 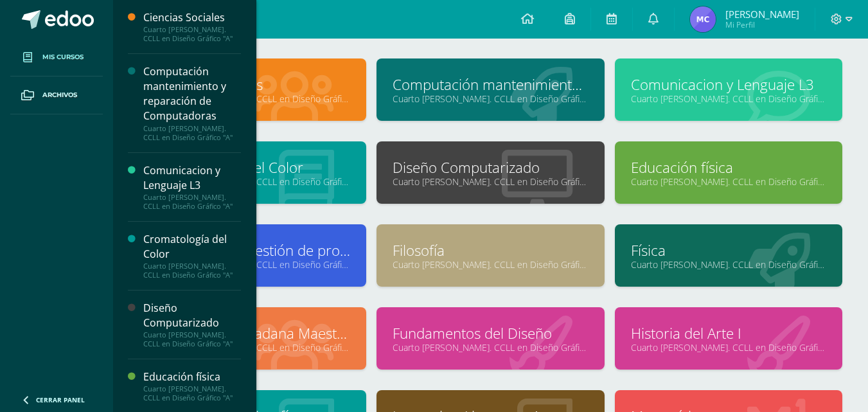 I want to click on div: Computación mantenimiento y reparación de Computadoras, so click(x=192, y=94).